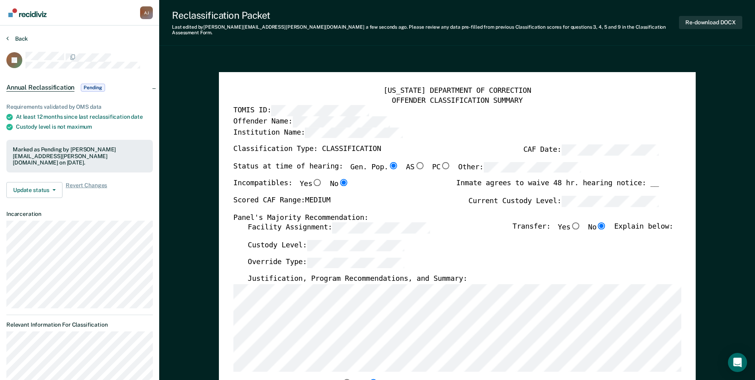  What do you see at coordinates (84, 117) in the screenshot?
I see `div: At least 12 months since last reclassification` at bounding box center [84, 117].